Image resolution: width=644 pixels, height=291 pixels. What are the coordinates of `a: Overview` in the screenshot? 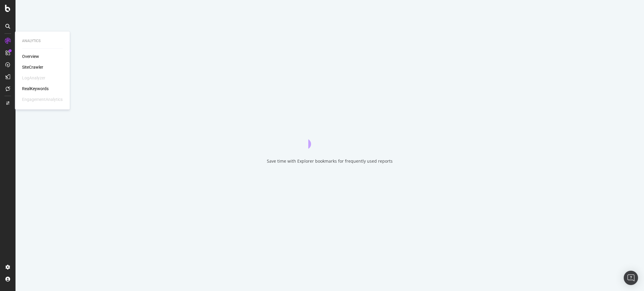 It's located at (30, 57).